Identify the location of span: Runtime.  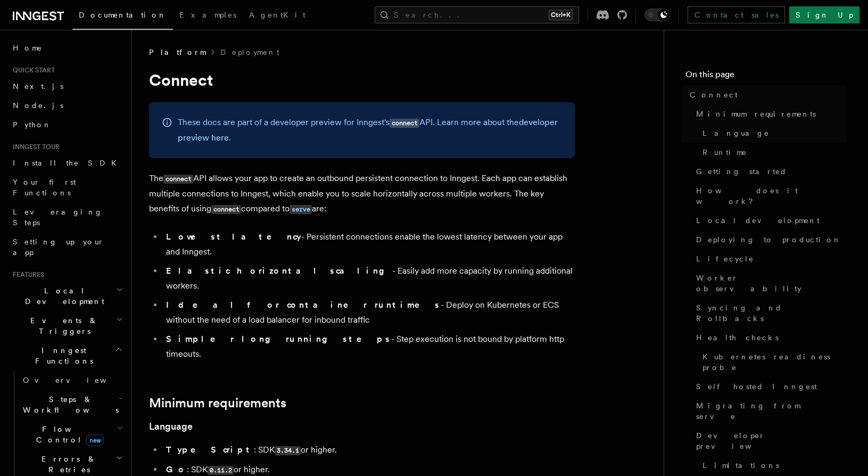
(725, 152).